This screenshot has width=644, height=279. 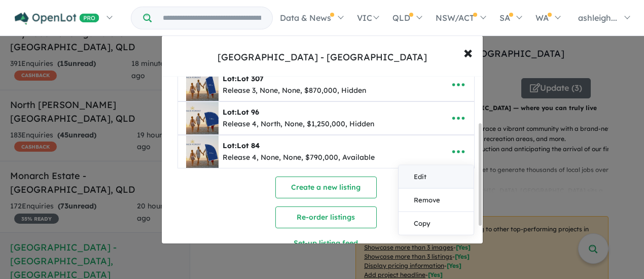 What do you see at coordinates (212, 18) in the screenshot?
I see `input: Try estate name, suburb, builder or developer` at bounding box center [212, 18].